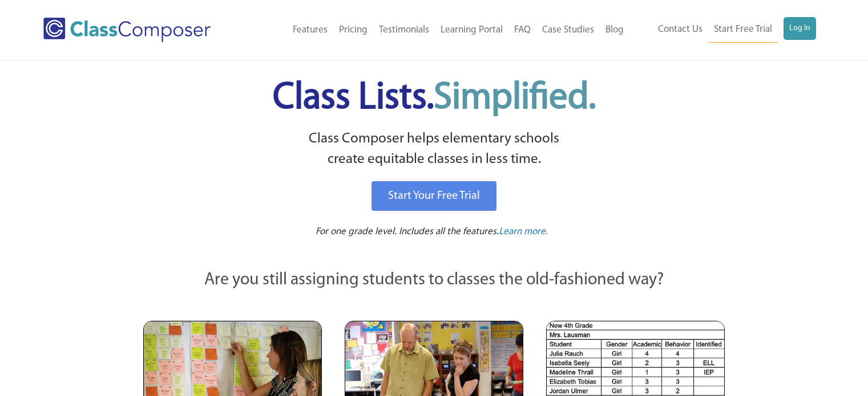  What do you see at coordinates (435, 98) in the screenshot?
I see `span: Class Lists.` at bounding box center [435, 98].